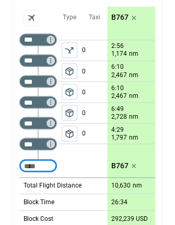 This screenshot has height=225, width=175. Describe the element at coordinates (69, 17) in the screenshot. I see `p: Type` at that location.